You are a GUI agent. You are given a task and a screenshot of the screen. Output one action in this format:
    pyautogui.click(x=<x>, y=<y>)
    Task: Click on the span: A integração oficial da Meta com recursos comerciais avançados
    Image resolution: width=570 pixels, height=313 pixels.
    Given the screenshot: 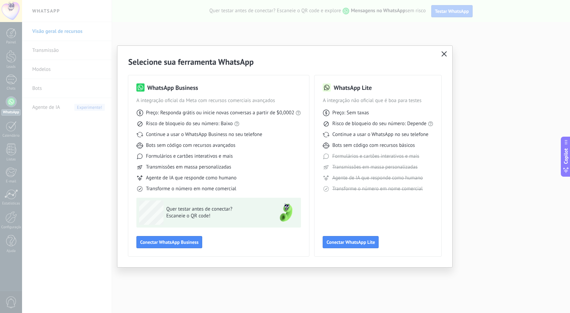 What is the action you would take?
    pyautogui.click(x=218, y=101)
    